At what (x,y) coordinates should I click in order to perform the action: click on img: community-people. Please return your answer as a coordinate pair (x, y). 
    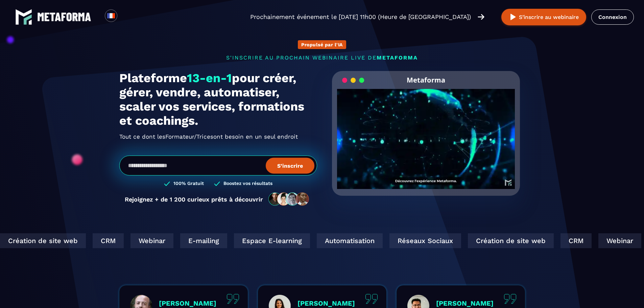
    Looking at the image, I should click on (289, 199).